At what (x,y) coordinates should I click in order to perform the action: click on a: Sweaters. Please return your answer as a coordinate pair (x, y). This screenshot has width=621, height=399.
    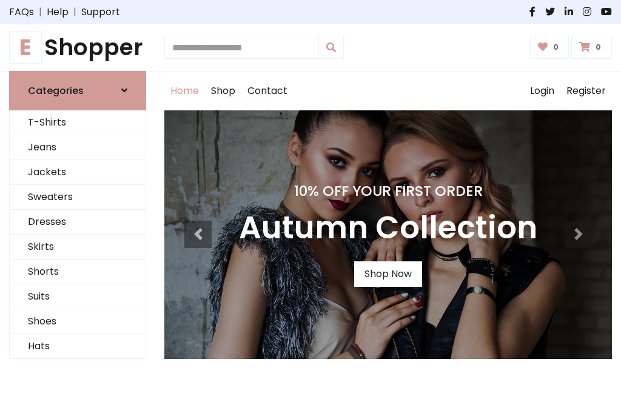
    Looking at the image, I should click on (78, 197).